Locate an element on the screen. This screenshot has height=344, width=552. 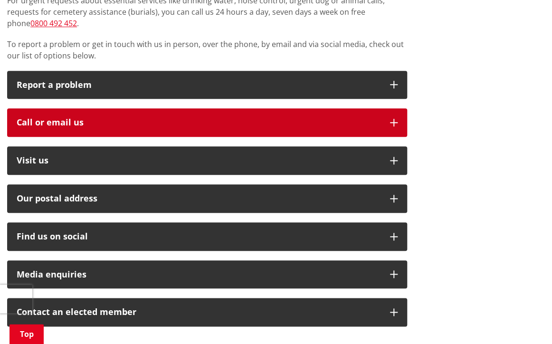
div: Call or email us is located at coordinates (199, 123).